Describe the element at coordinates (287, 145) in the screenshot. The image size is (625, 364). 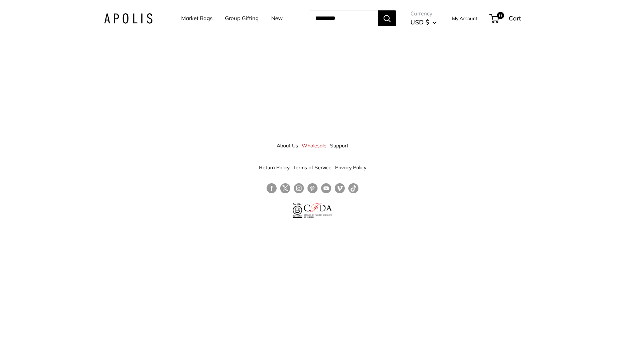
I see `a: About Us` at that location.